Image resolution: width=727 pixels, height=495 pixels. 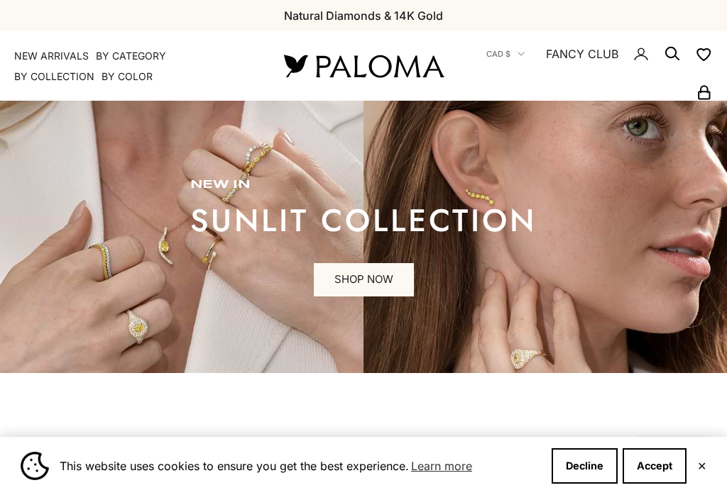 I want to click on nav: Secondary navigation, so click(x=595, y=66).